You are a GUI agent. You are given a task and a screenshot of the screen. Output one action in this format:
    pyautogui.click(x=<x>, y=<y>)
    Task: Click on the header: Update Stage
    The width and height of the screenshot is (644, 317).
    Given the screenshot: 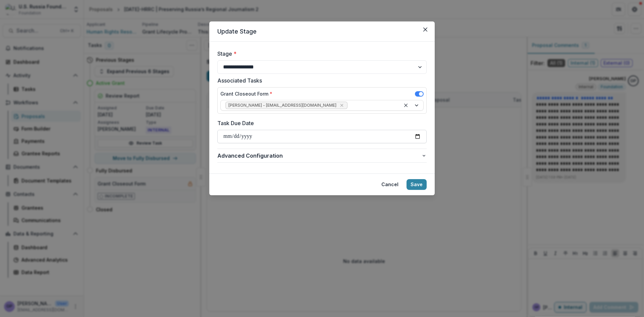 What is the action you would take?
    pyautogui.click(x=322, y=32)
    